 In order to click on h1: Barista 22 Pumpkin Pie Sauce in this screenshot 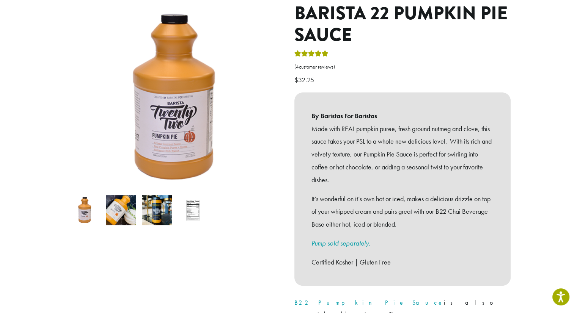, I will do `click(403, 24)`.